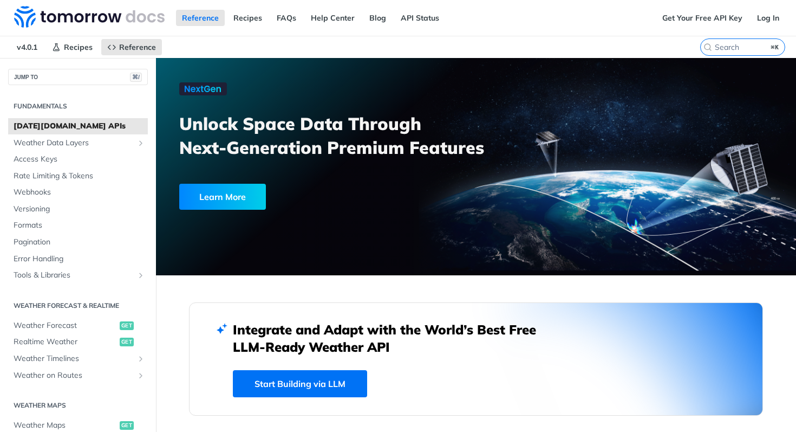 Image resolution: width=796 pixels, height=432 pixels. Describe the element at coordinates (27, 47) in the screenshot. I see `span: v4.0.1` at that location.